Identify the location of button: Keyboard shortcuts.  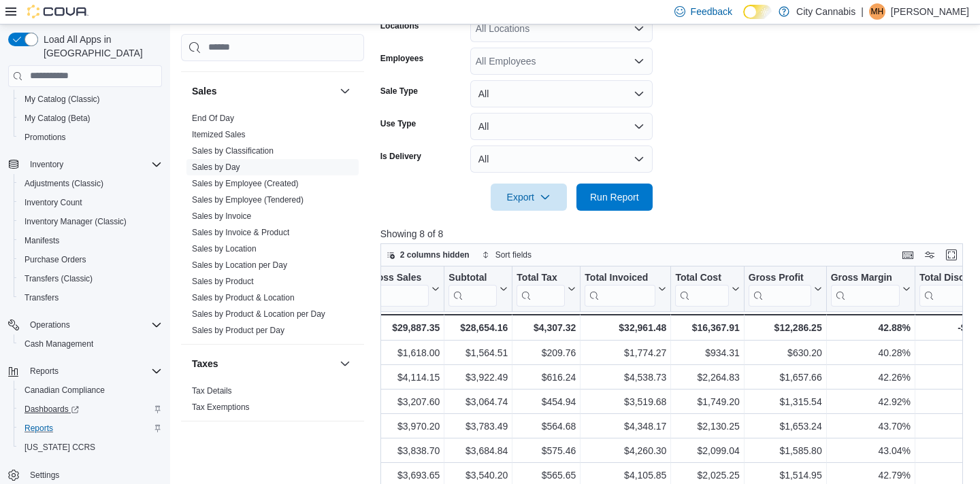
(908, 255).